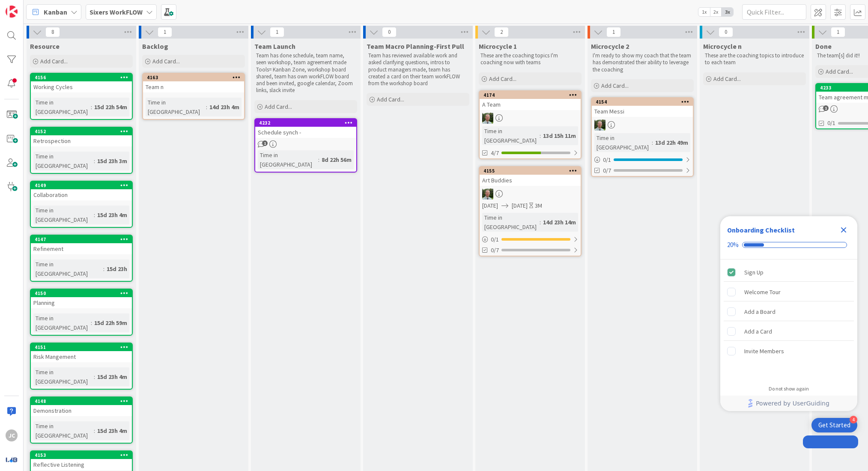 Image resolution: width=868 pixels, height=471 pixels. Describe the element at coordinates (530, 118) in the screenshot. I see `div: SH` at that location.